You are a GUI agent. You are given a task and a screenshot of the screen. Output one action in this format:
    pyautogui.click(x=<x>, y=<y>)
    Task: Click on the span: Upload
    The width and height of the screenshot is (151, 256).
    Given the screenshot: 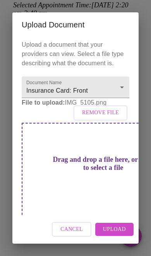 What is the action you would take?
    pyautogui.click(x=114, y=229)
    